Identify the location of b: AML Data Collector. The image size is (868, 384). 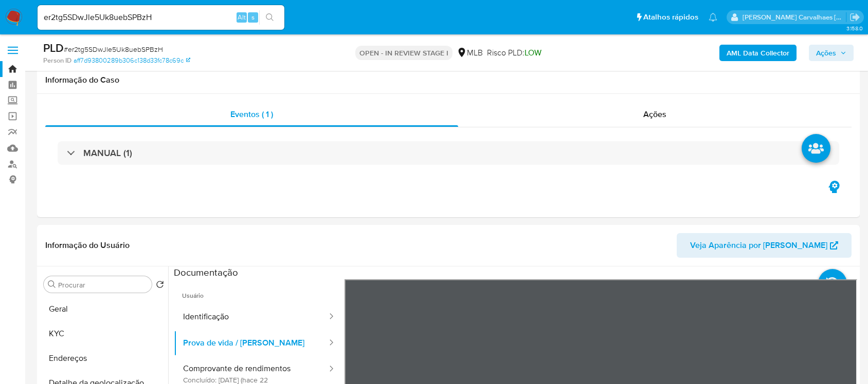
(758, 53).